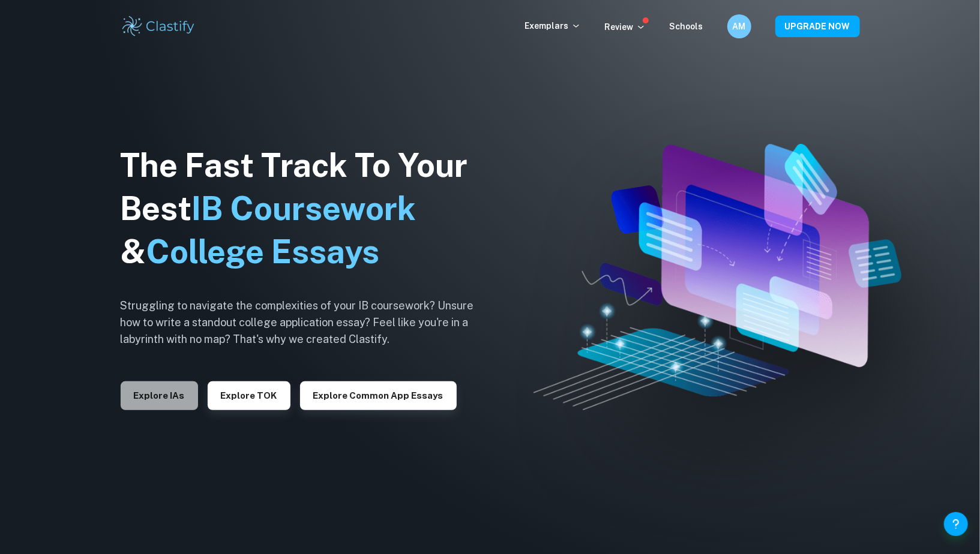  What do you see at coordinates (818, 27) in the screenshot?
I see `button: UPGRADE NOW` at bounding box center [818, 27].